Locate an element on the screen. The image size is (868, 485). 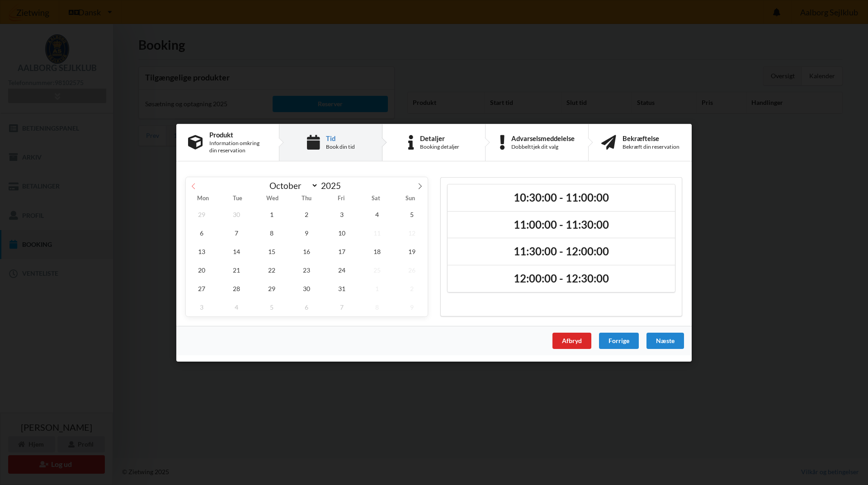
span: October 10, 2025 is located at coordinates (342, 233).